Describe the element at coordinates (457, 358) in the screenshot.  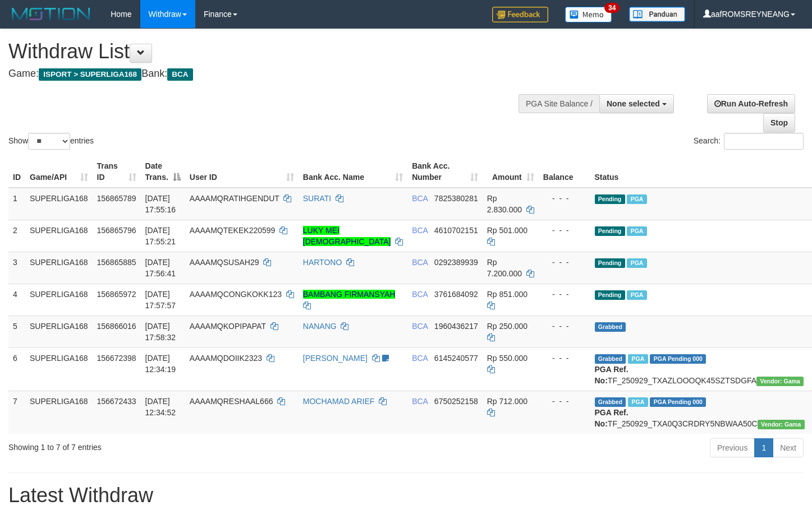
I see `span: Copy 6145240577 to clipboard` at that location.